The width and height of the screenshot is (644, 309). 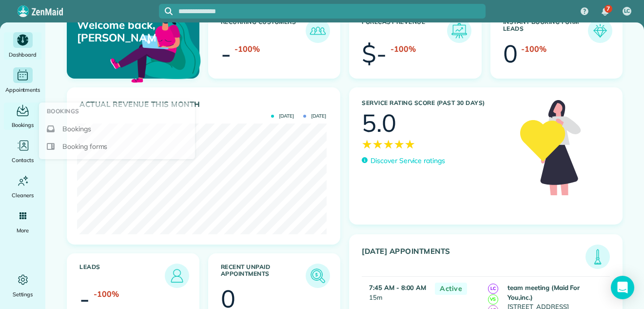 What do you see at coordinates (23, 294) in the screenshot?
I see `span: Settings` at bounding box center [23, 294].